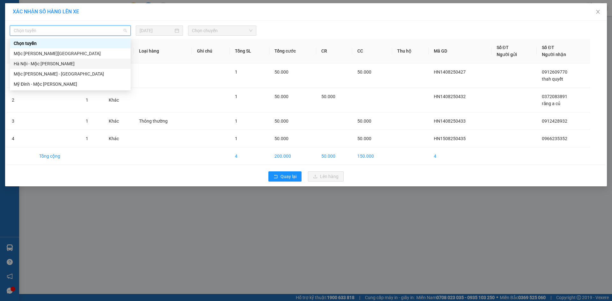 The width and height of the screenshot is (612, 301). I want to click on span: rollback, so click(276, 177).